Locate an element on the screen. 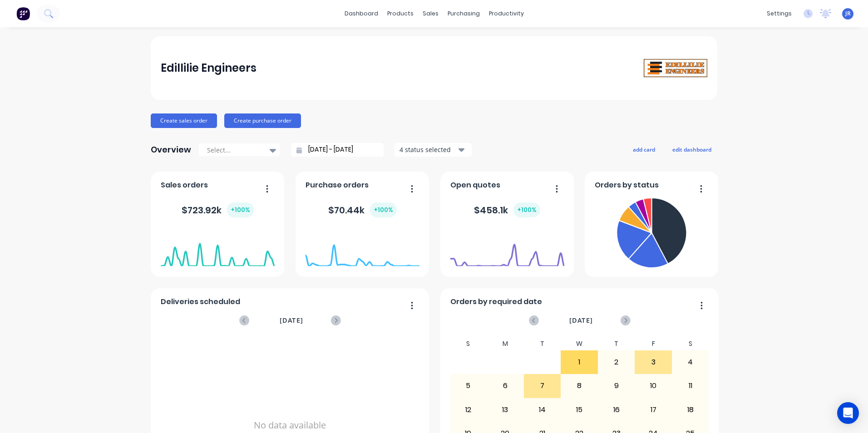 The image size is (868, 433). div: 9 is located at coordinates (617, 386).